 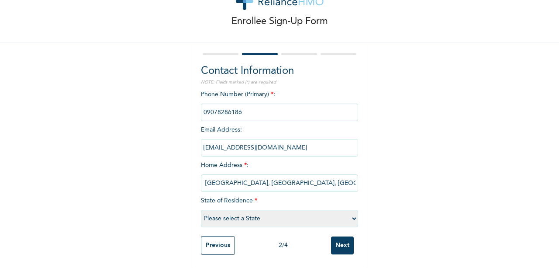 I want to click on p: Enrollee Sign-Up Form, so click(x=280, y=21).